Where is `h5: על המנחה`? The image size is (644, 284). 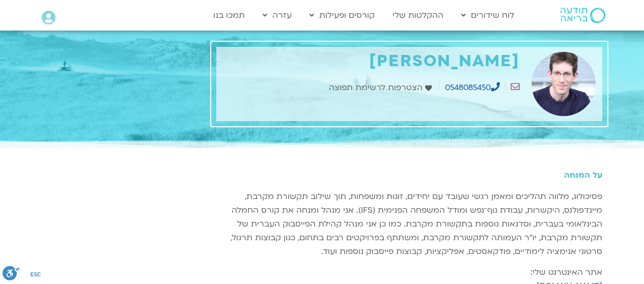
h5: על המנחה is located at coordinates (409, 175).